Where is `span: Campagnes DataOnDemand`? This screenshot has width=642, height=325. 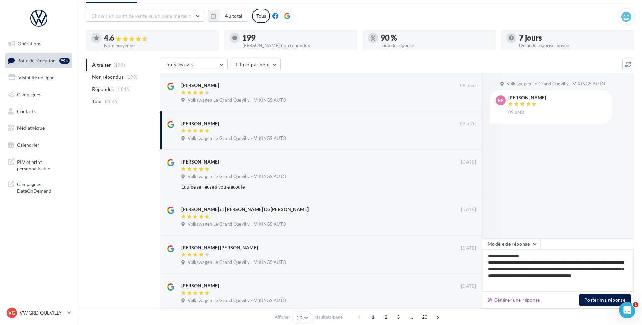 span: Campagnes DataOnDemand is located at coordinates (43, 187).